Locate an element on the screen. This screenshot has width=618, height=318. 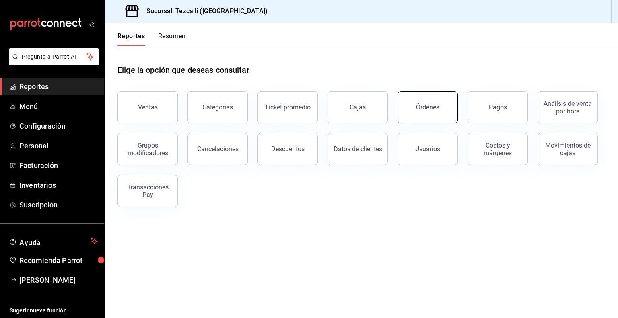
button: Descuentos is located at coordinates (288, 149).